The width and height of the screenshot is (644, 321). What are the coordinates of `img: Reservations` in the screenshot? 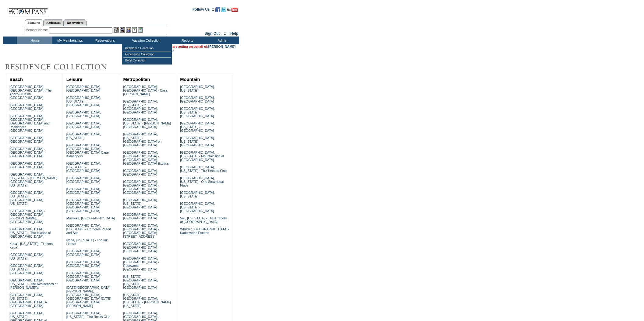 It's located at (134, 30).